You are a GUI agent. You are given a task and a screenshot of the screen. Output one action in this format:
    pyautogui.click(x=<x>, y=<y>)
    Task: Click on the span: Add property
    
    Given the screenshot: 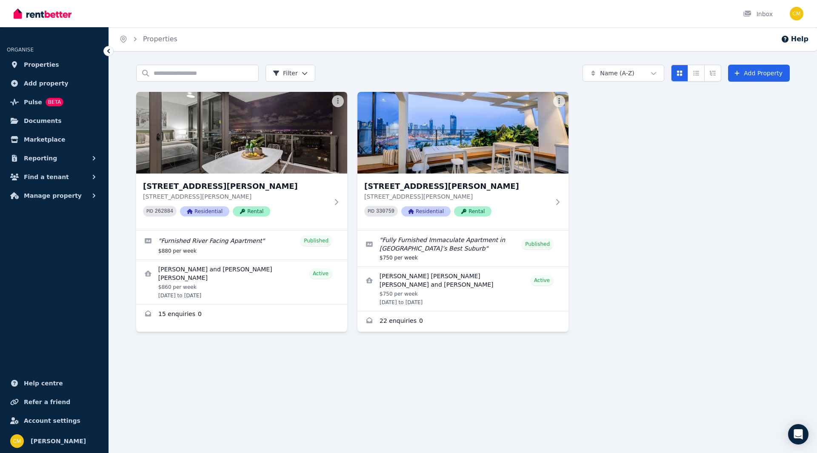 What is the action you would take?
    pyautogui.click(x=46, y=83)
    